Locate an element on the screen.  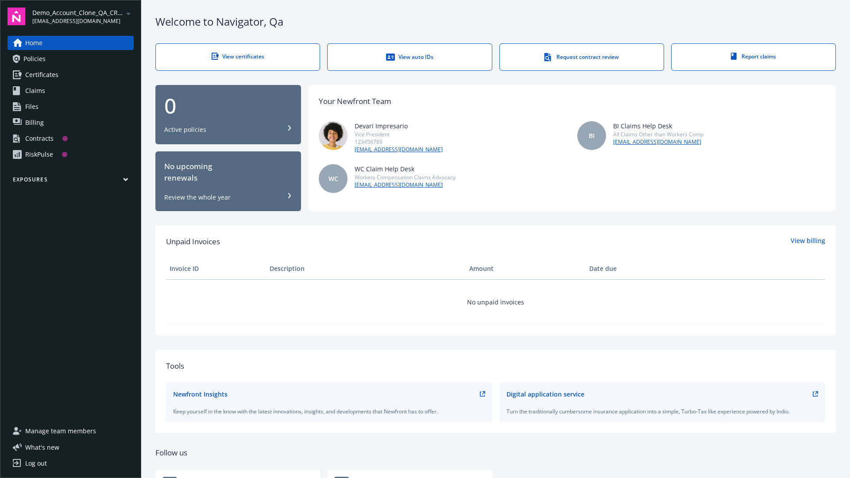
div: Welcome to Navigator , Qa is located at coordinates (496, 22).